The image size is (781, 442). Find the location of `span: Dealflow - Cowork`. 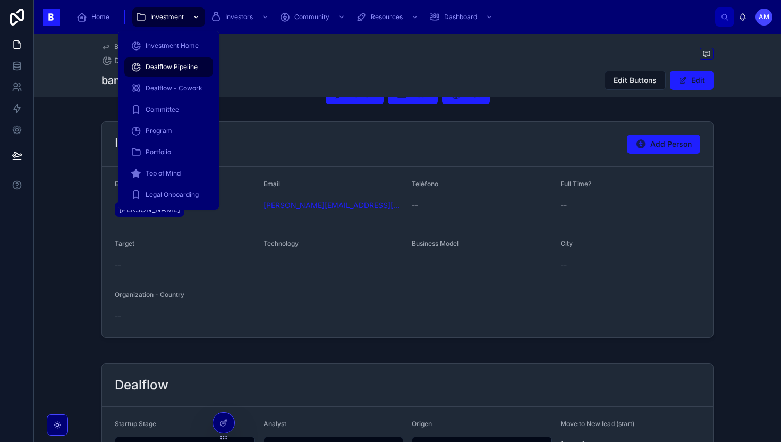

span: Dealflow - Cowork is located at coordinates (174, 88).